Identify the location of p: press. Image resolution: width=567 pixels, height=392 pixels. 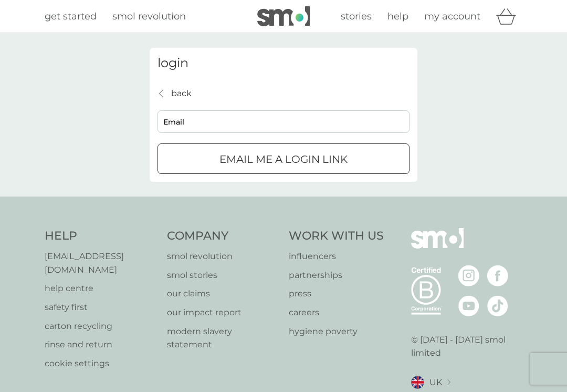
(336, 293).